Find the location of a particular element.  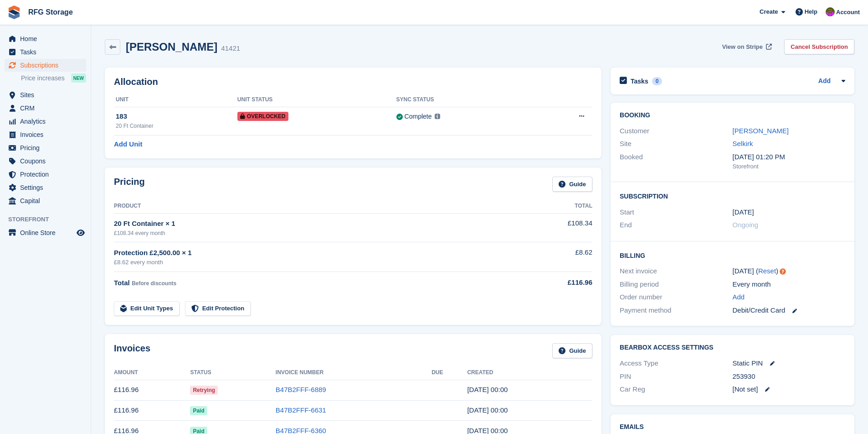

div: 183 is located at coordinates (176, 116).